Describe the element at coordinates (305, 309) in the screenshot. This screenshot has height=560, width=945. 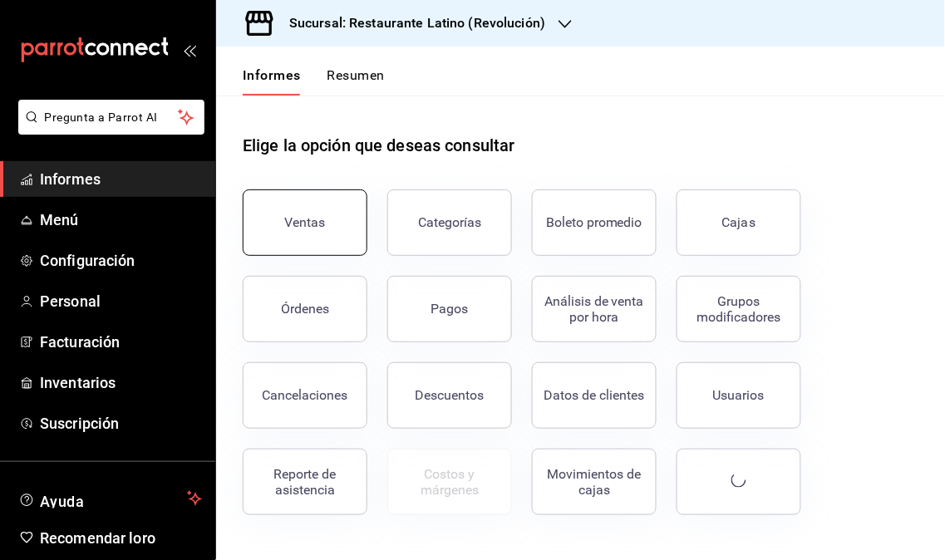
I see `font: Órdenes` at that location.